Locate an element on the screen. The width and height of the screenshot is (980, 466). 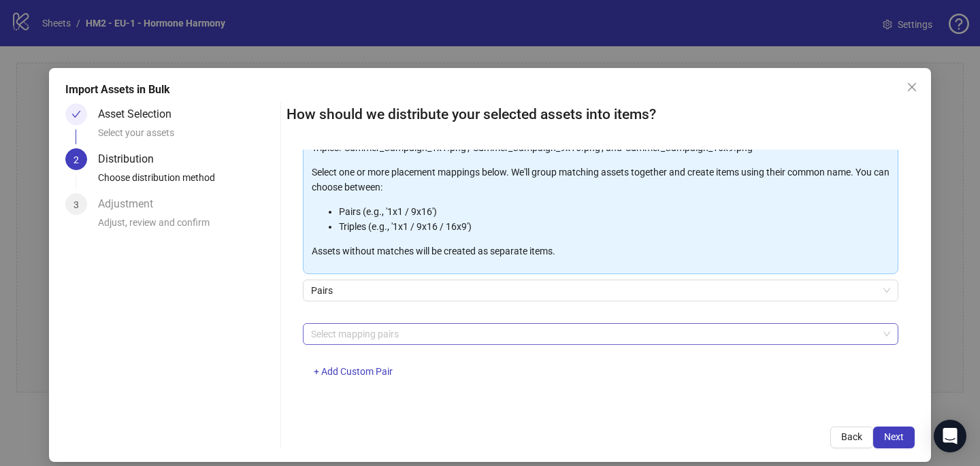
div: Import Assets in Bulk is located at coordinates (490, 90).